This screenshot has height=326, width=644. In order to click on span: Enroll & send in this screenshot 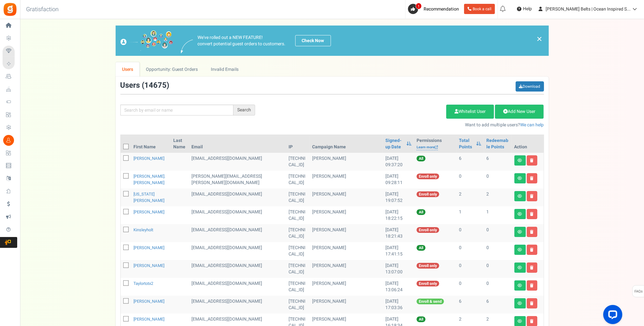, I will do `click(430, 301)`.